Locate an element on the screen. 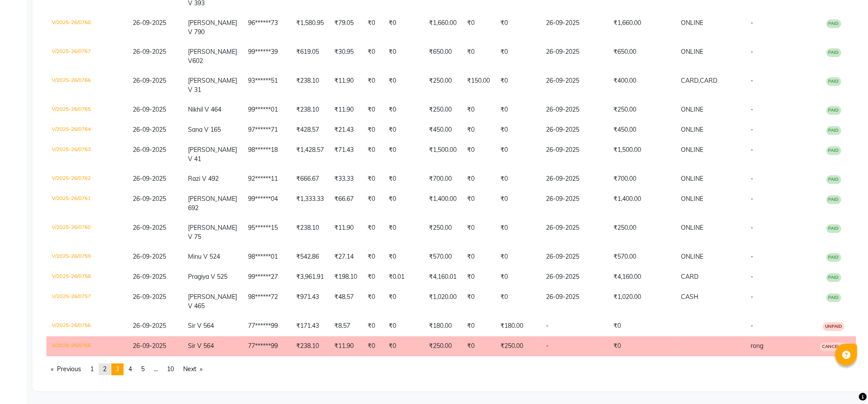 The width and height of the screenshot is (868, 404). td: ₹1,020.00 is located at coordinates (642, 301).